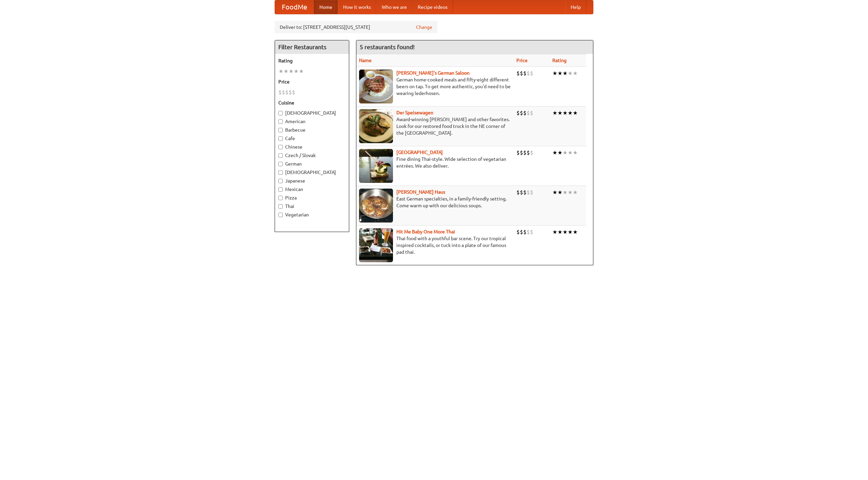 This screenshot has width=868, height=480. I want to click on input: Czech / Slovak, so click(281, 155).